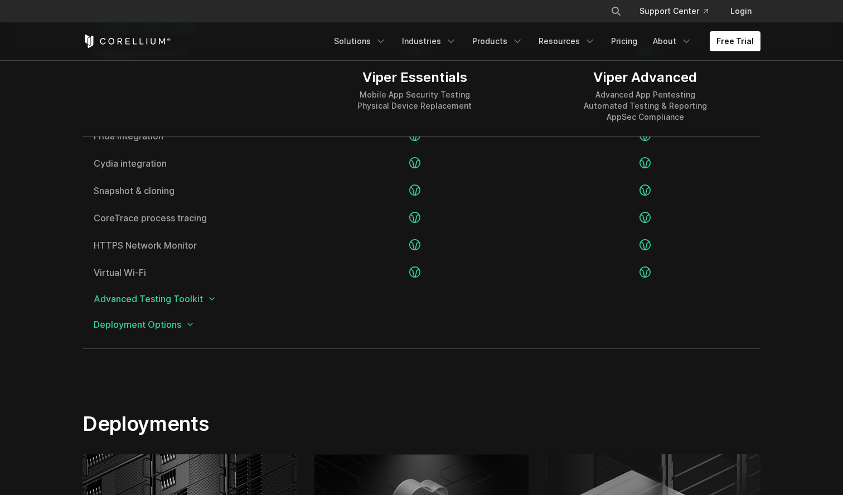 The height and width of the screenshot is (495, 843). I want to click on a: Solutions, so click(360, 41).